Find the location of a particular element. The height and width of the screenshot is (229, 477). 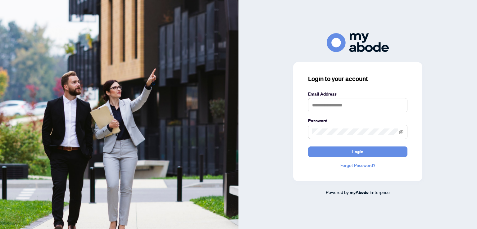

button: Login is located at coordinates (358, 152).